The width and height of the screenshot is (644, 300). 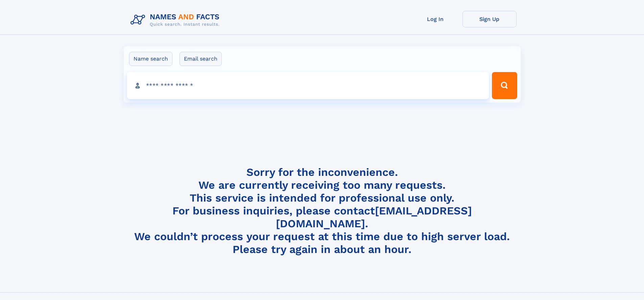 I want to click on input: search input, so click(x=308, y=86).